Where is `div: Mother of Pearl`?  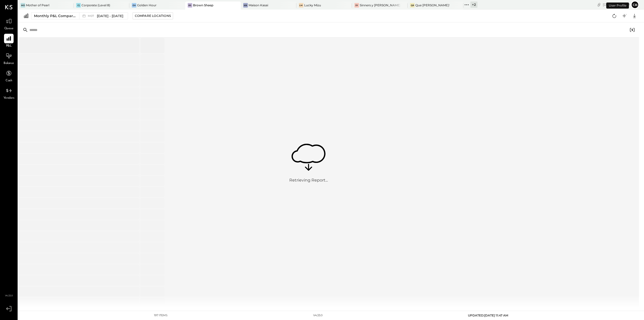
div: Mother of Pearl is located at coordinates (38, 5).